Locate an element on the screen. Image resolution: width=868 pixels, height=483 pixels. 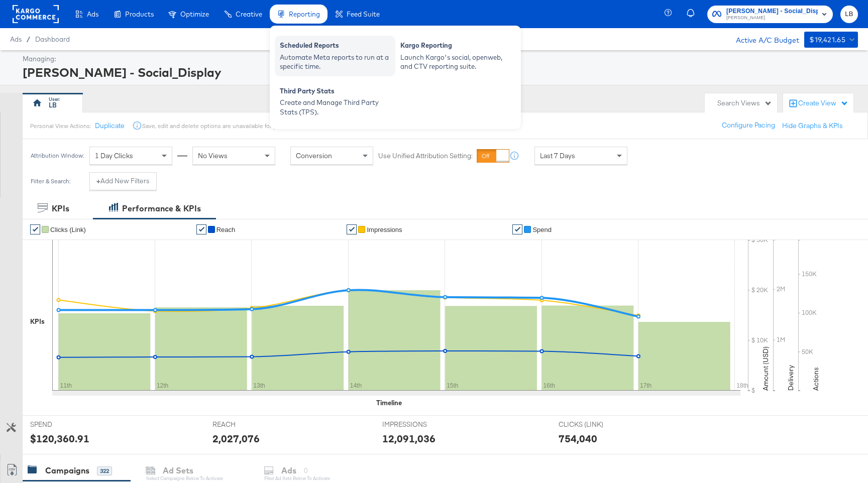
span: REACH is located at coordinates (250, 424).